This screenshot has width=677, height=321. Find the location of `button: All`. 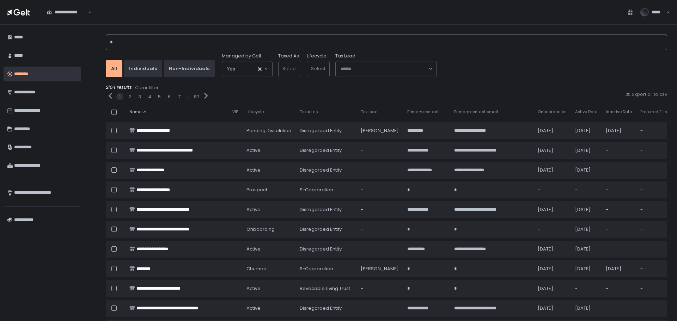

button: All is located at coordinates (114, 69).